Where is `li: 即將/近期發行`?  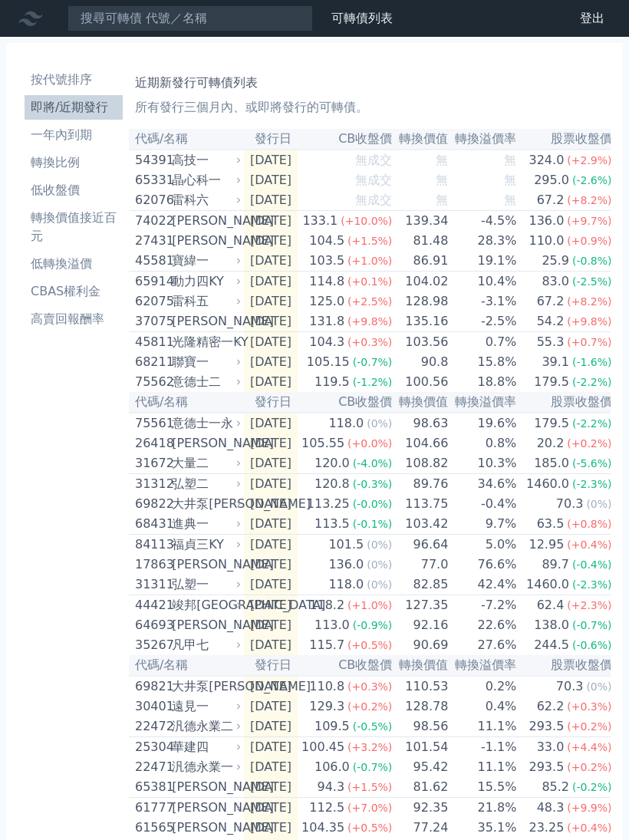 li: 即將/近期發行 is located at coordinates (74, 107).